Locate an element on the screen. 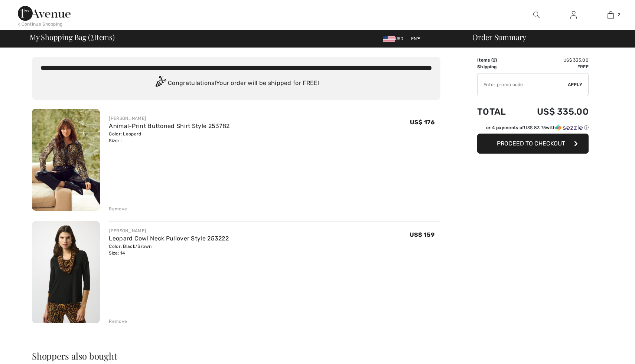  img: My Info is located at coordinates (574, 15).